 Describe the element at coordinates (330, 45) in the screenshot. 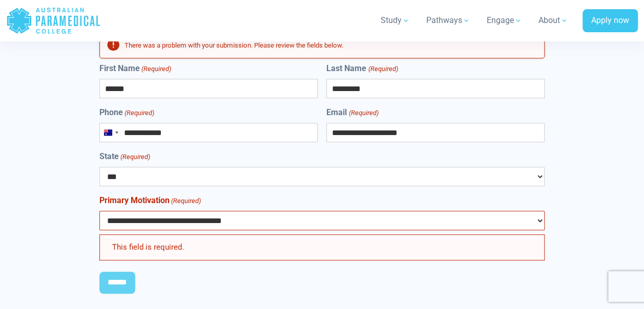

I see `h2: There was a problem with your submission. Please review the fields below.` at that location.